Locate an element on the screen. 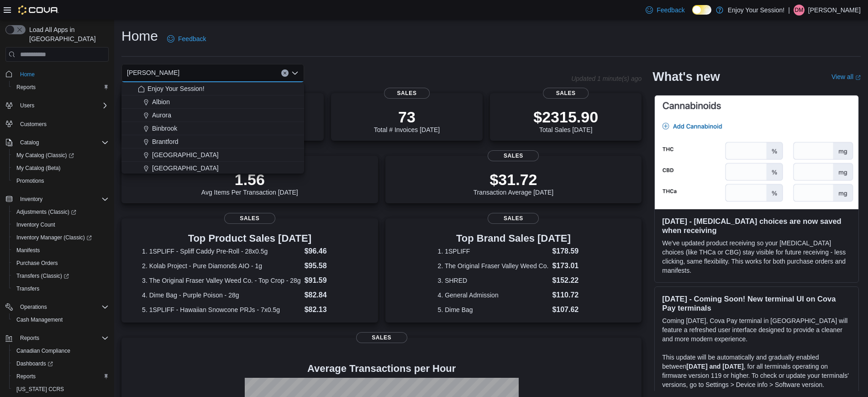  dt: 5. Dime Bag is located at coordinates (493, 310).